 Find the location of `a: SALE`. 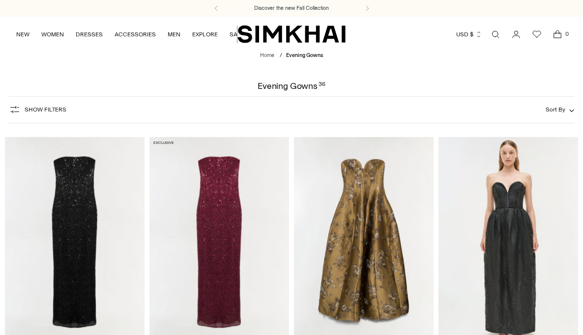

a: SALE is located at coordinates (237, 34).